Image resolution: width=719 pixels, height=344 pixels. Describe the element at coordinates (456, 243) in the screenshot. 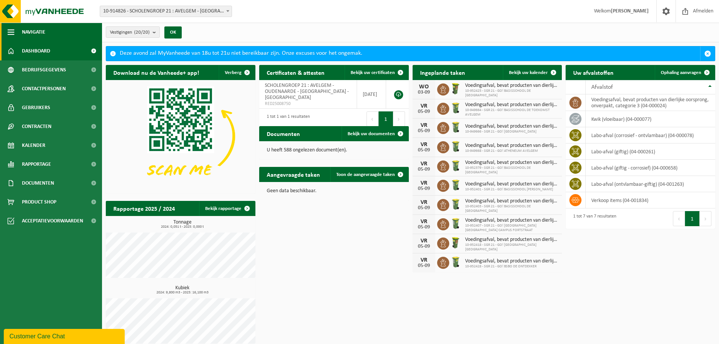

I see `img: WB-0060-HPE-GN-50` at that location.